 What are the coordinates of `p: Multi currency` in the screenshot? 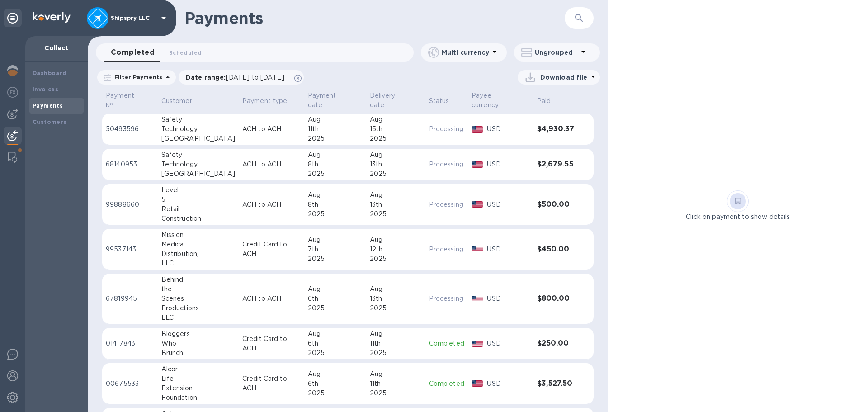 It's located at (465, 53).